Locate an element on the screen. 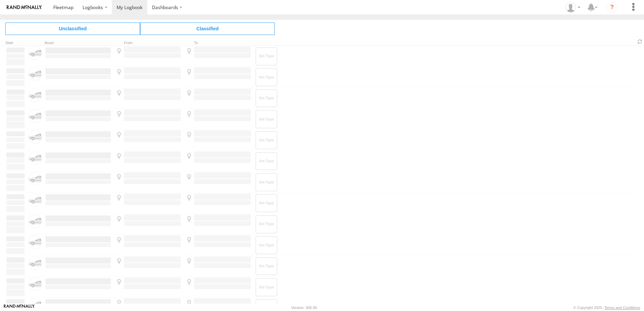  span: Refresh is located at coordinates (640, 42).